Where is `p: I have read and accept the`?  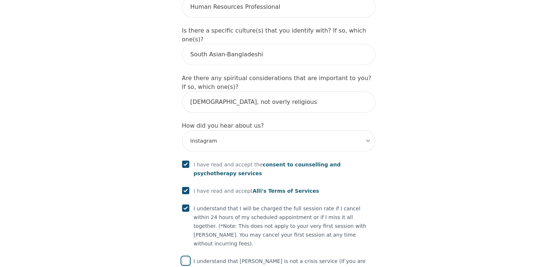
p: I have read and accept the is located at coordinates (284, 169).